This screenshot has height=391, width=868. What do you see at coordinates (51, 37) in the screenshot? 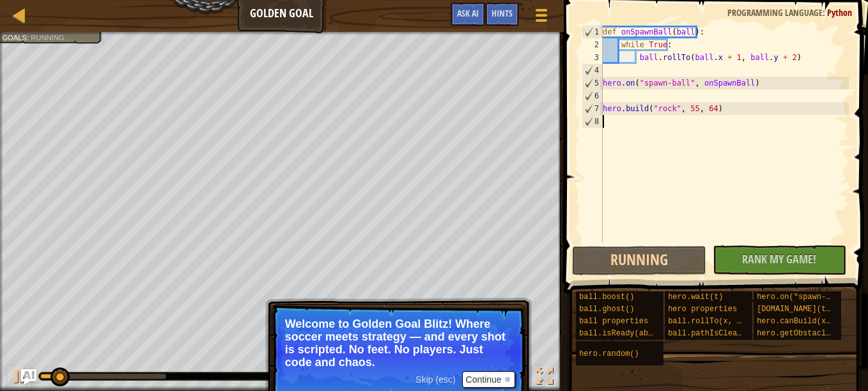
I see `span: Running...` at bounding box center [51, 37].